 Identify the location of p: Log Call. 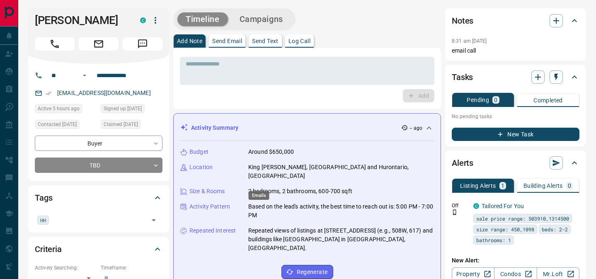
(299, 41).